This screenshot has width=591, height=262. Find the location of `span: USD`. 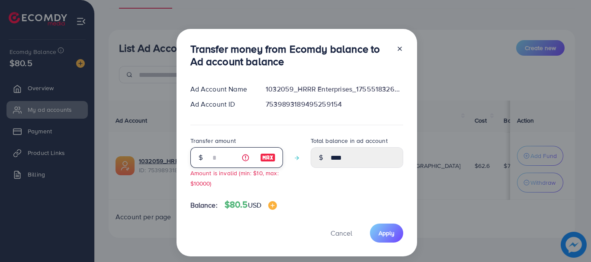

span: USD is located at coordinates (254, 205).